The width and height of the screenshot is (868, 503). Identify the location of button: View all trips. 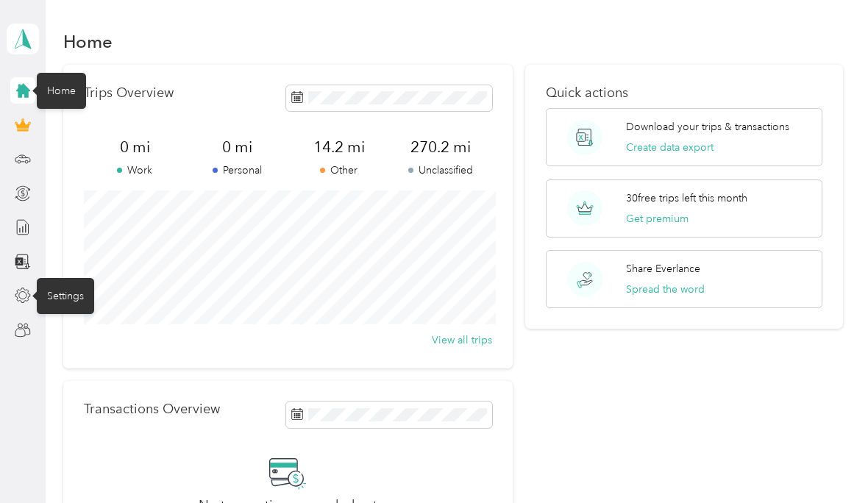
(461, 340).